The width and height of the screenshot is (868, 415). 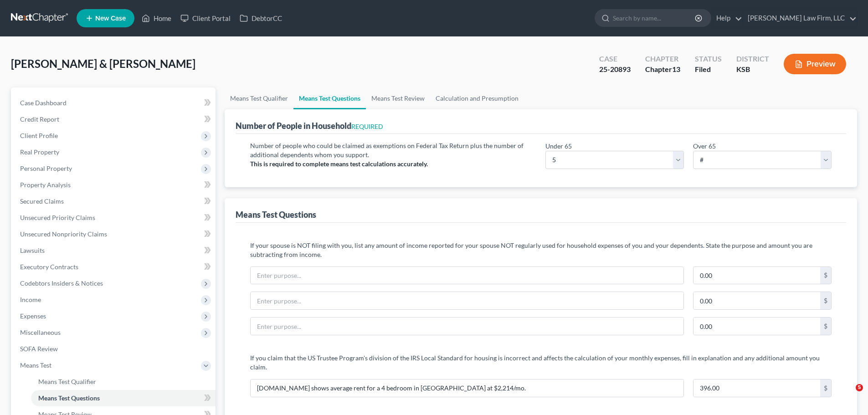 I want to click on a: SOFA Review, so click(x=114, y=349).